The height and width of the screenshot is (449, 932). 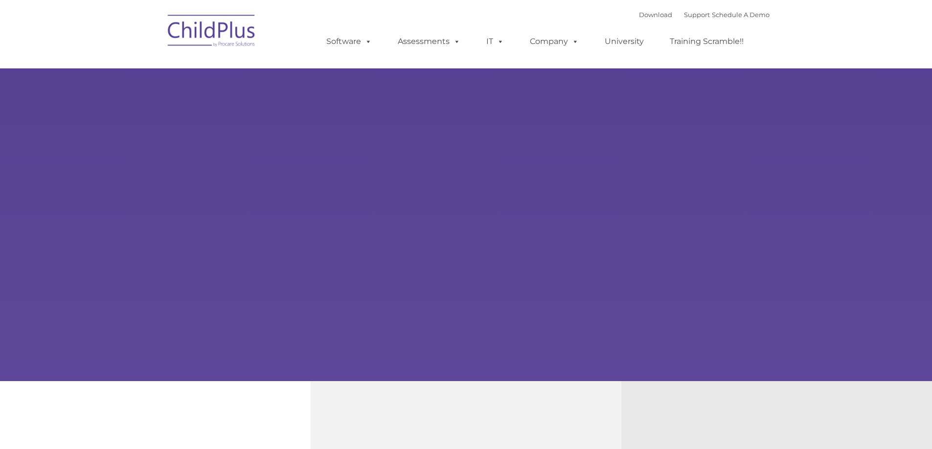 What do you see at coordinates (349, 42) in the screenshot?
I see `a: Software` at bounding box center [349, 42].